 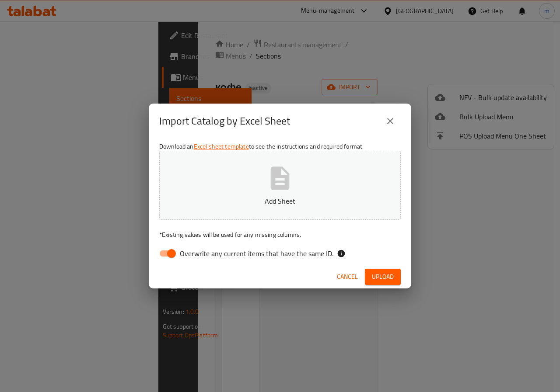 What do you see at coordinates (348, 277) in the screenshot?
I see `span: Cancel` at bounding box center [348, 277].